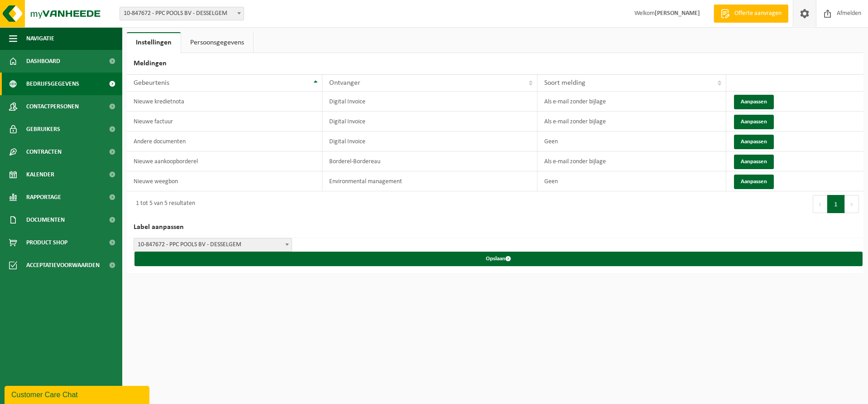  I want to click on span: Offerte aanvragen, so click(758, 14).